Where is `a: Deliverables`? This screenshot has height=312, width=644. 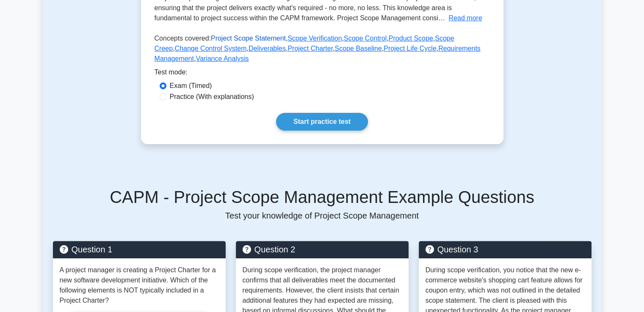
a: Deliverables is located at coordinates (267, 48).